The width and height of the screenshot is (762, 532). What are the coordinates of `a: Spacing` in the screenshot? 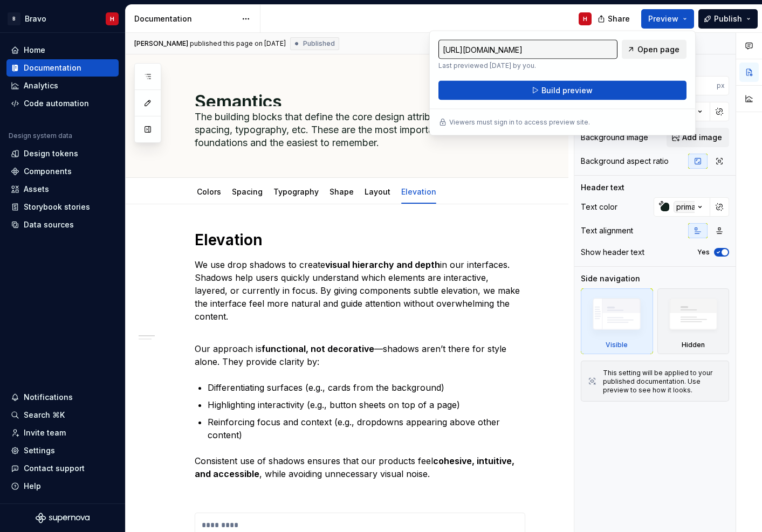 It's located at (247, 191).